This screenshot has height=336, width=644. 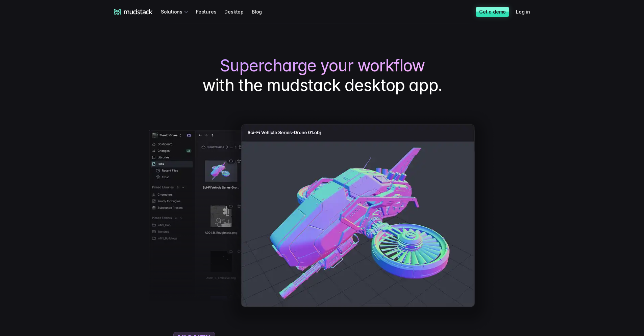 I want to click on a: Blog, so click(x=261, y=12).